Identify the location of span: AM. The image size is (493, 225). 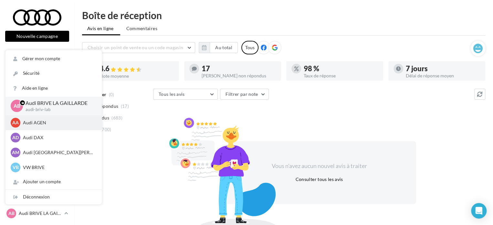
(16, 152).